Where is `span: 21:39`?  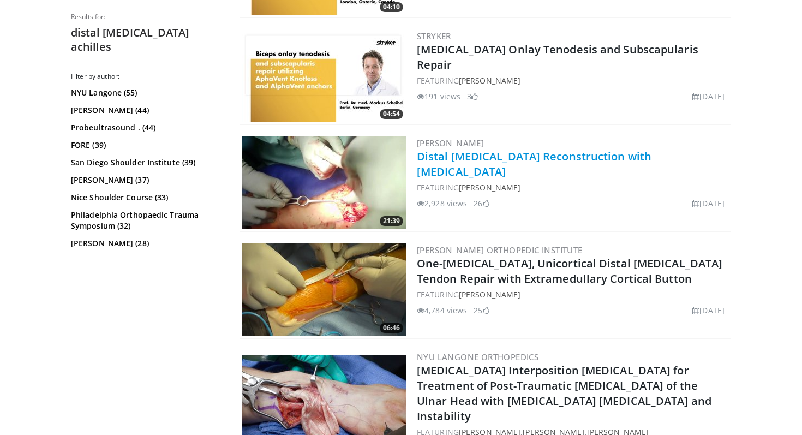
span: 21:39 is located at coordinates (391, 221).